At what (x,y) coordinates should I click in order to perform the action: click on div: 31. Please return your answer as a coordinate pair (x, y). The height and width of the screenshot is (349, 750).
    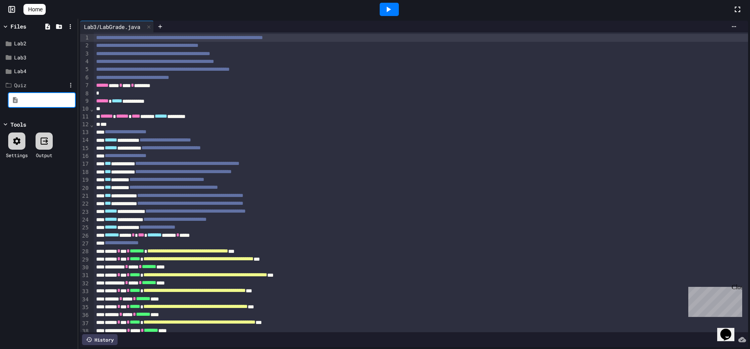
    Looking at the image, I should click on (85, 275).